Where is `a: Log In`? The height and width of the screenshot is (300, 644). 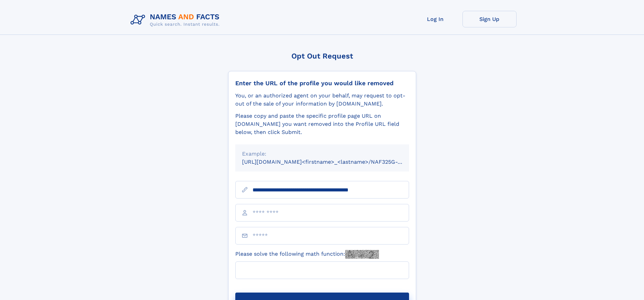
a: Log In is located at coordinates (435, 19).